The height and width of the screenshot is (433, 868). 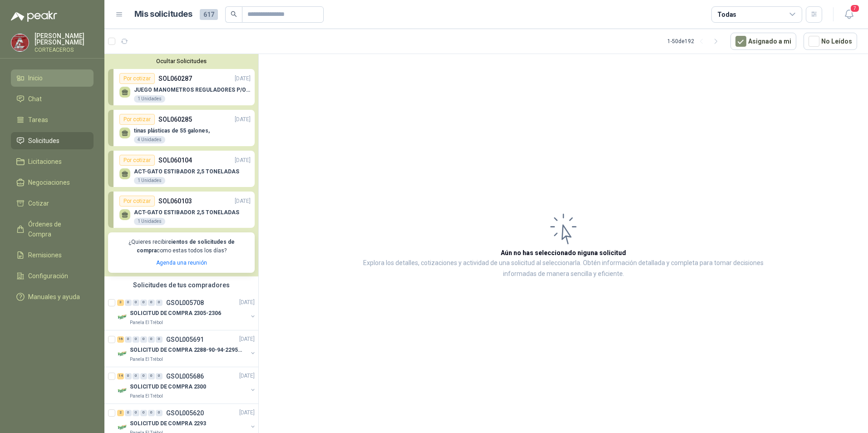 I want to click on div: Solicitudes de tus compradores, so click(x=181, y=285).